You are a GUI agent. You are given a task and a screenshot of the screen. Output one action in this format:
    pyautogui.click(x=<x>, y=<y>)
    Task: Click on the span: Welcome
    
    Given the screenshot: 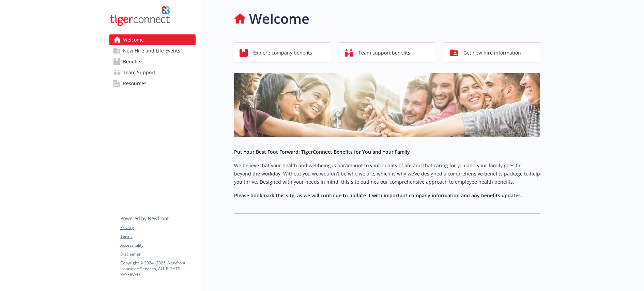 What is the action you would take?
    pyautogui.click(x=133, y=40)
    